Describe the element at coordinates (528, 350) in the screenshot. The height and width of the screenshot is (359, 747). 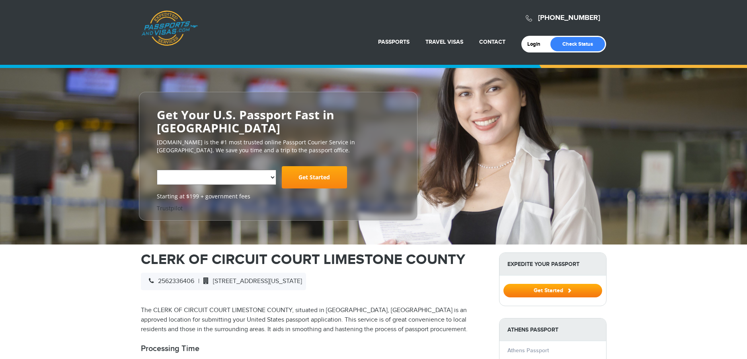
I see `a: Athens Passport` at that location.